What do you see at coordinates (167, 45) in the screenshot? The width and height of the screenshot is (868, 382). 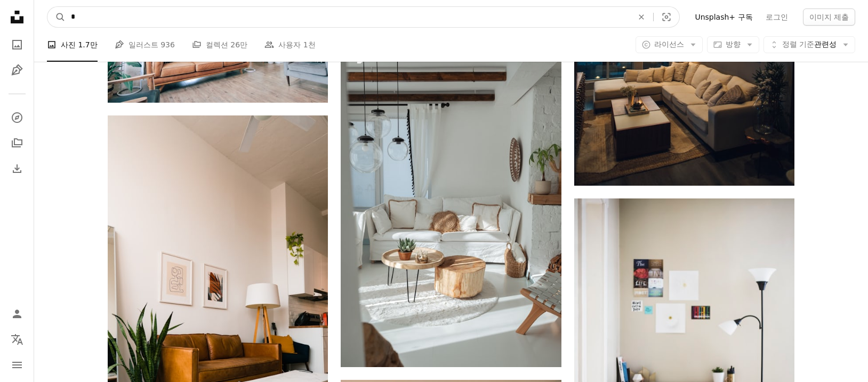 I see `span: 936` at bounding box center [167, 45].